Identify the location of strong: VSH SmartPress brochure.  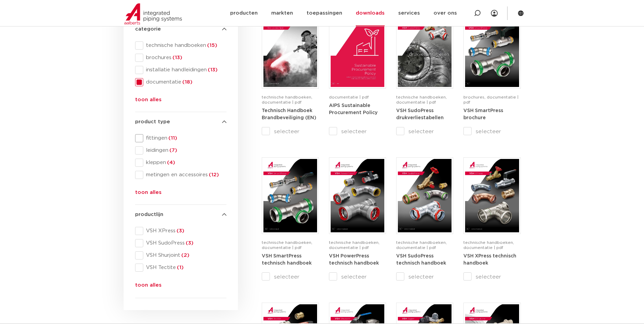
(483, 114).